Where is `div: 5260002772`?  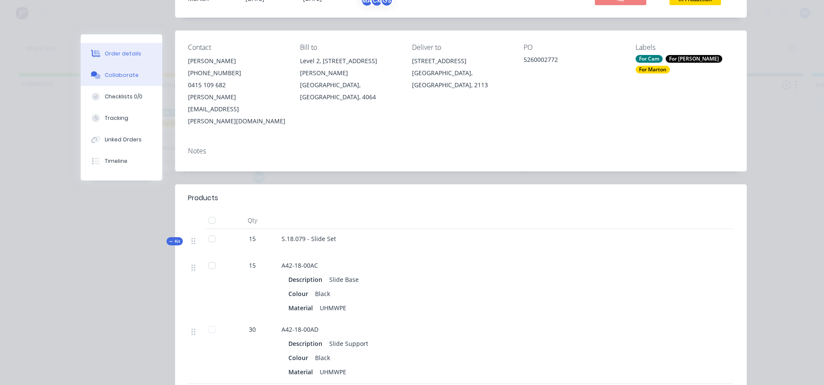
div: 5260002772 is located at coordinates (573, 61).